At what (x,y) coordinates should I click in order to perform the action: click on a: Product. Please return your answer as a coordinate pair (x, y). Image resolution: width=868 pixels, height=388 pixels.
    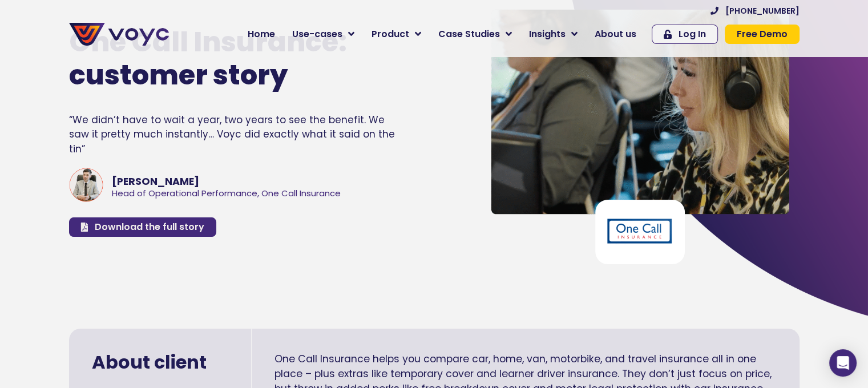
    Looking at the image, I should click on (396, 34).